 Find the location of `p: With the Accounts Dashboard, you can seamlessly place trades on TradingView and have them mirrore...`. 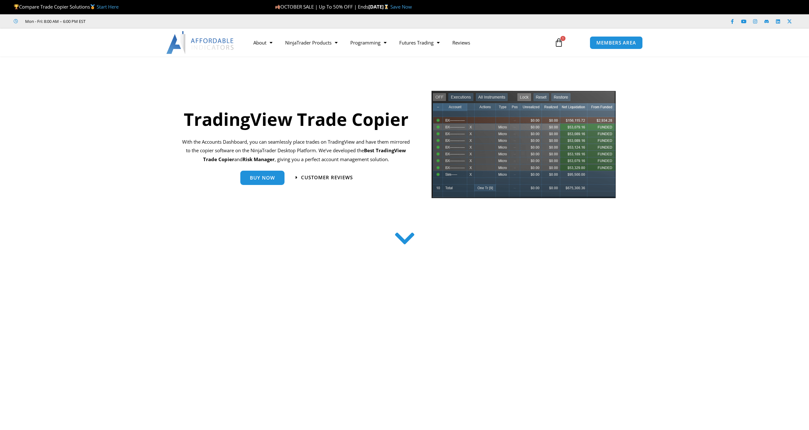

p: With the Accounts Dashboard, you can seamlessly place trades on TradingView and have them mirrore... is located at coordinates (296, 151).